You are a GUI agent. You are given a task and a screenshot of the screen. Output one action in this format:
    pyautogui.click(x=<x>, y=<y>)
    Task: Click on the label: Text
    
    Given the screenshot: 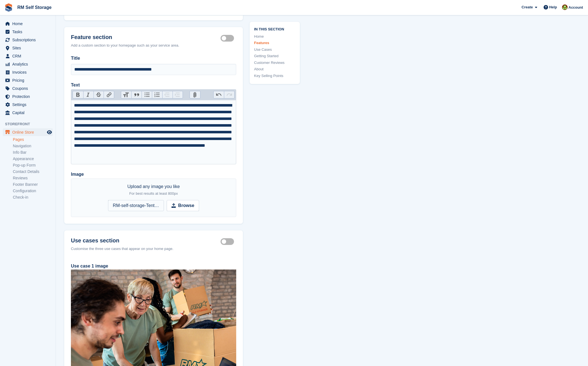 What is the action you would take?
    pyautogui.click(x=154, y=85)
    